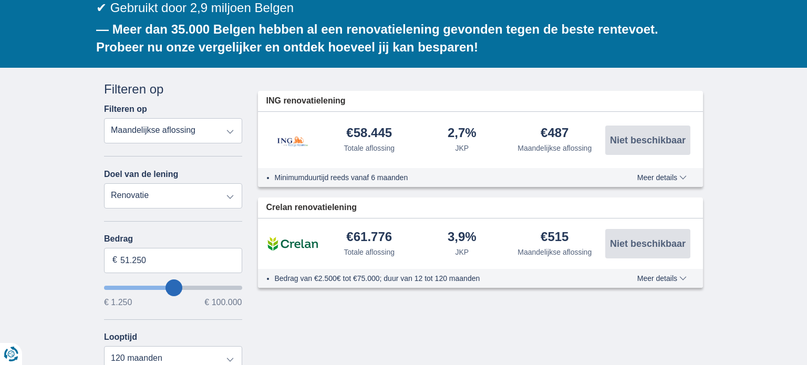 This screenshot has width=807, height=365. What do you see at coordinates (437, 278) in the screenshot?
I see `li: Bedrag van €2.500€ tot €75.000; duur van 12 tot 120 maanden` at bounding box center [437, 278].